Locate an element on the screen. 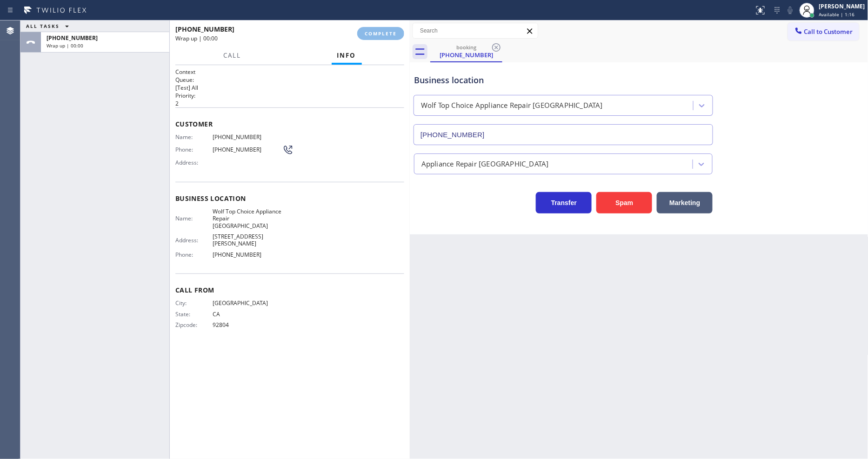  input: Search is located at coordinates (476, 31).